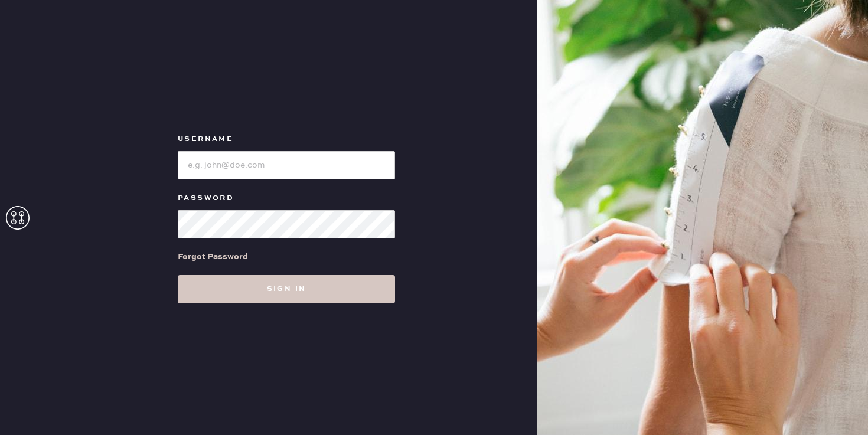 The height and width of the screenshot is (435, 868). What do you see at coordinates (286, 140) in the screenshot?
I see `label: Username` at bounding box center [286, 140].